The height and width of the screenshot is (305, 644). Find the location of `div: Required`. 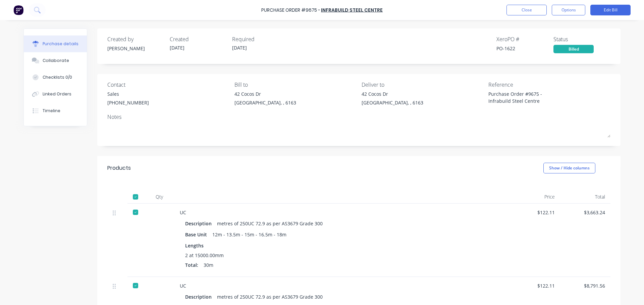

div: Required is located at coordinates (261, 39).